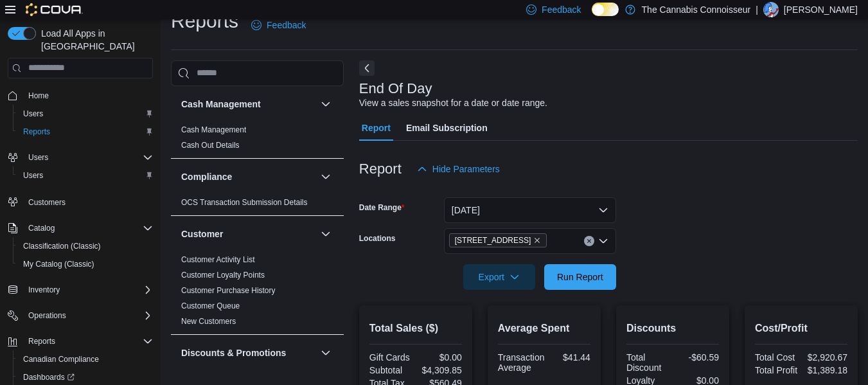 The height and width of the screenshot is (385, 868). I want to click on span: Operations, so click(47, 316).